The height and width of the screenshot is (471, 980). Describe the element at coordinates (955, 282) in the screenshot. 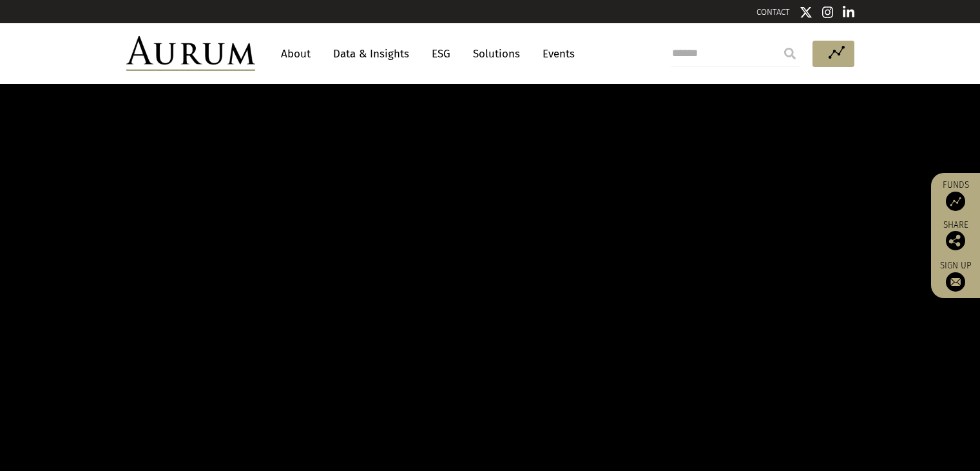

I see `img: Sign up to our newsletter` at that location.